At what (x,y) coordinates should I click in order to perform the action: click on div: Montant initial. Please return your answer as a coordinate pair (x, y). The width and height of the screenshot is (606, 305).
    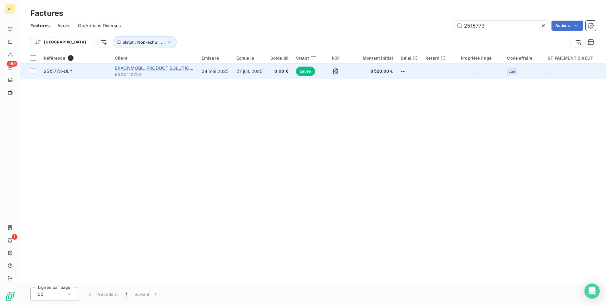
    Looking at the image, I should click on (374, 58).